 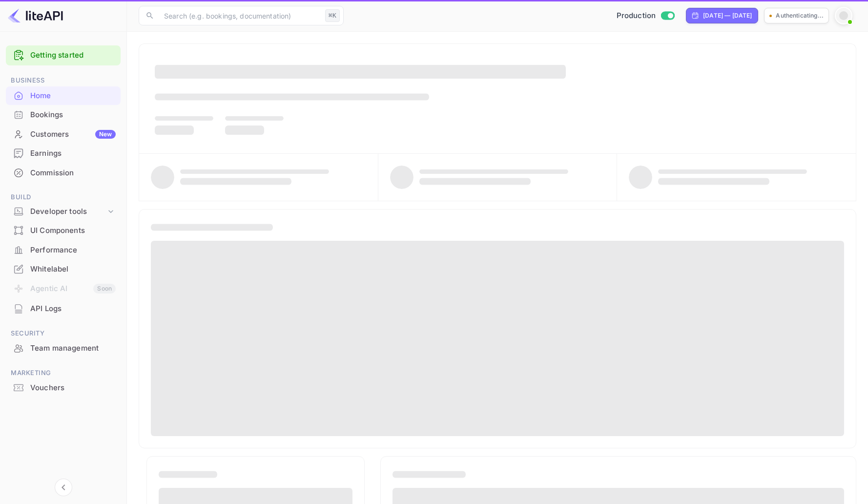 I want to click on button: Collapse navigation, so click(x=64, y=487).